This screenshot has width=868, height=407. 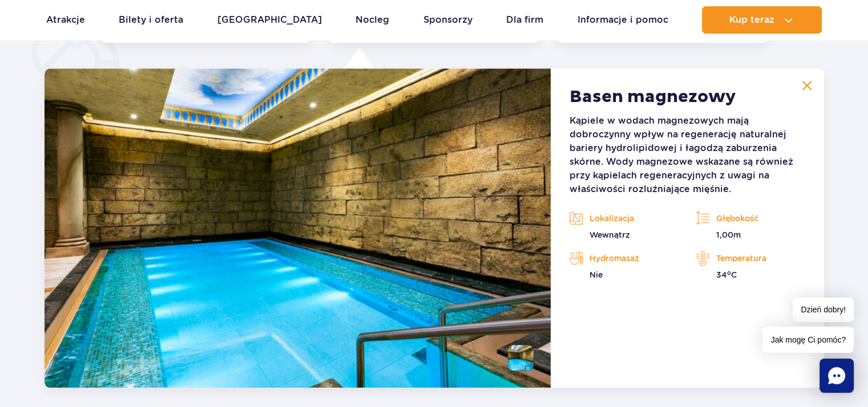 I want to click on div: Chat, so click(x=836, y=375).